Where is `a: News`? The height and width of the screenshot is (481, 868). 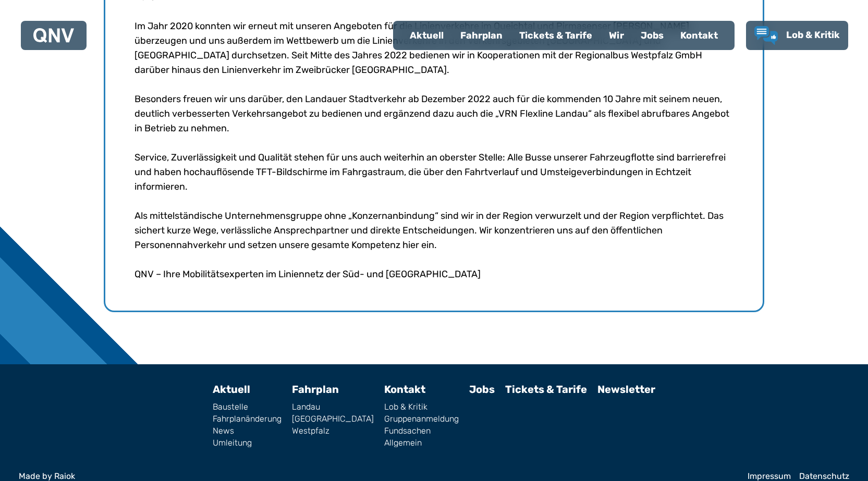 a: News is located at coordinates (247, 431).